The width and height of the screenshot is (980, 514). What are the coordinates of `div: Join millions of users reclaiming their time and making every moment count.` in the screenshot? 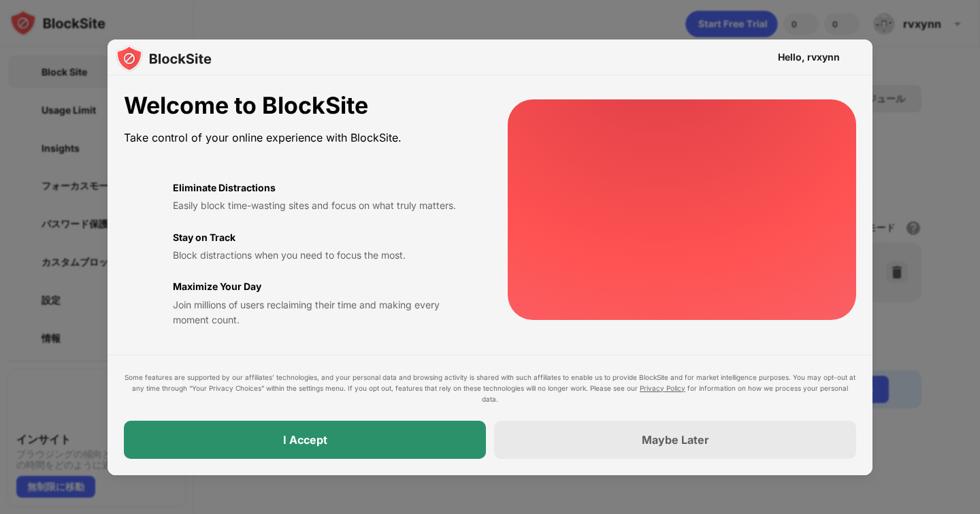 It's located at (324, 312).